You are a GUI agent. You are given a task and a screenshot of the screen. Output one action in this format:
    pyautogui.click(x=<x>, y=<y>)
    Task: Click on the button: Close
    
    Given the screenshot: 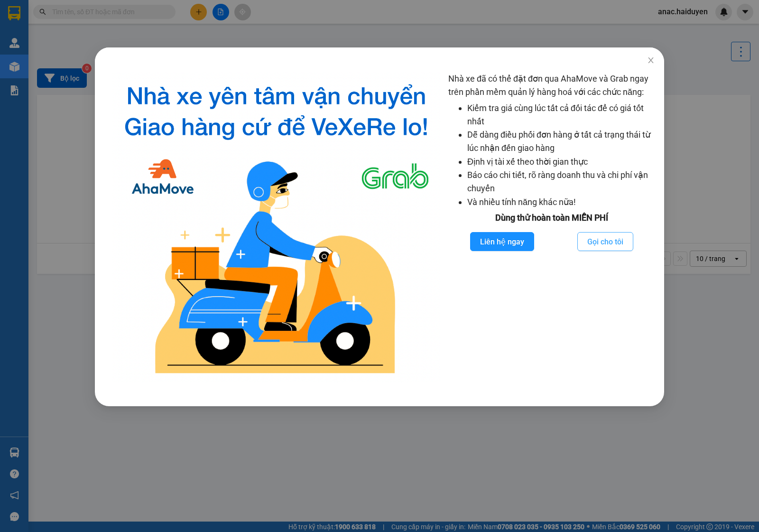 What is the action you would take?
    pyautogui.click(x=651, y=61)
    